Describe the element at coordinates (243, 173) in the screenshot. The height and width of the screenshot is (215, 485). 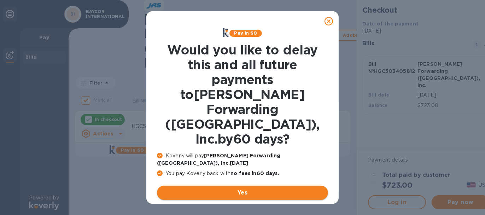
I see `p: You pay Koverly back with` at that location.